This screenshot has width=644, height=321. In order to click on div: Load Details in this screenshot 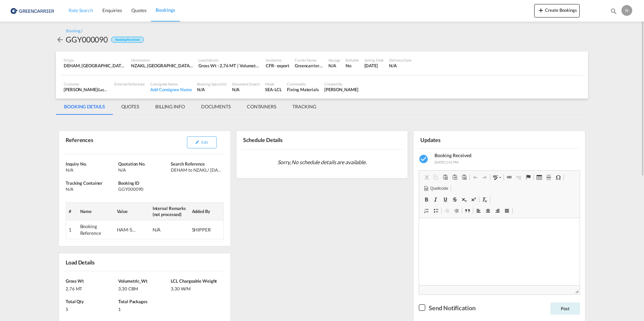, I will do `click(229, 60)`.